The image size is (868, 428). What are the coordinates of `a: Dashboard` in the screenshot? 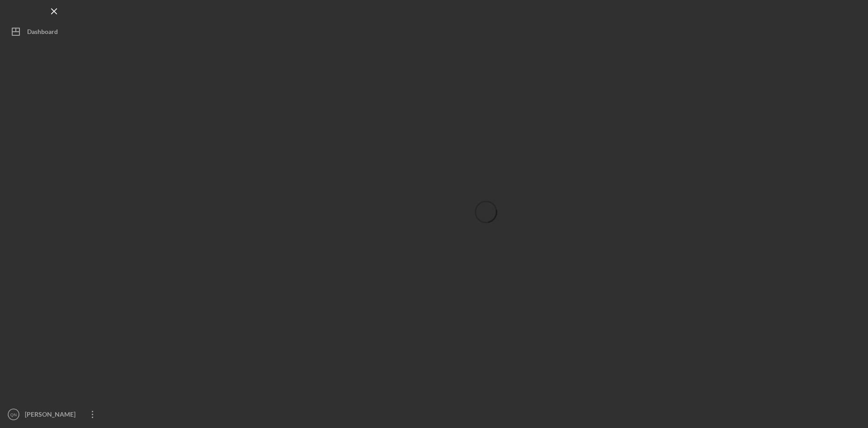 It's located at (54, 31).